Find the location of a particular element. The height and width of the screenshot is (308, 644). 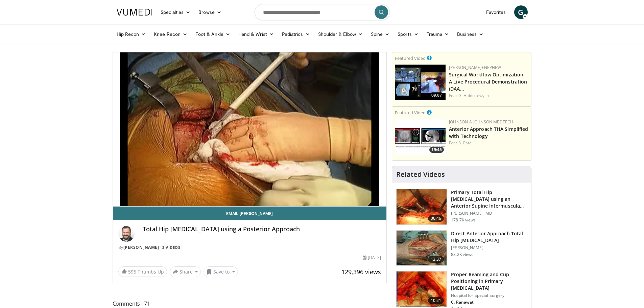

span: G is located at coordinates (521, 12).